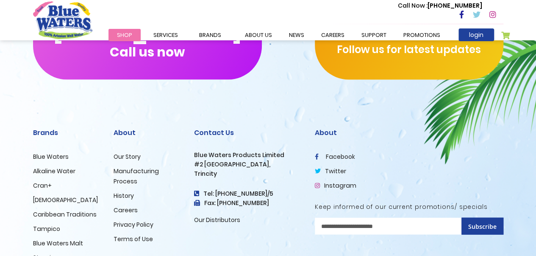 This screenshot has height=256, width=536. Describe the element at coordinates (333, 35) in the screenshot. I see `a: careers` at that location.